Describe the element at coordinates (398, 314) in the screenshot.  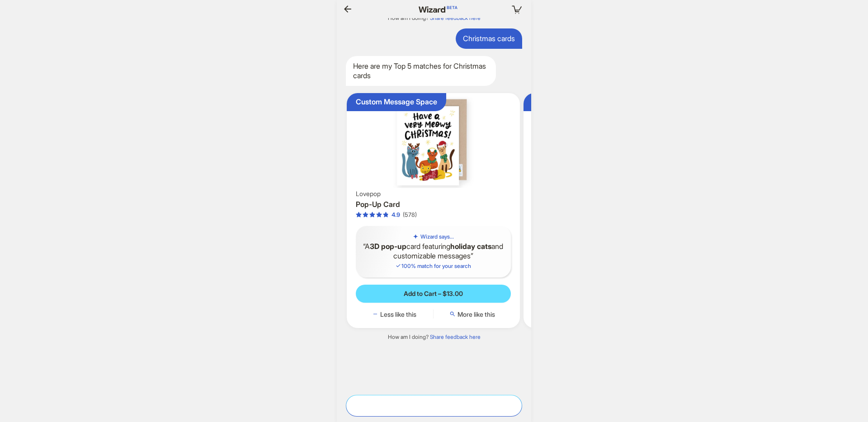
I see `span: Less like this` at that location.